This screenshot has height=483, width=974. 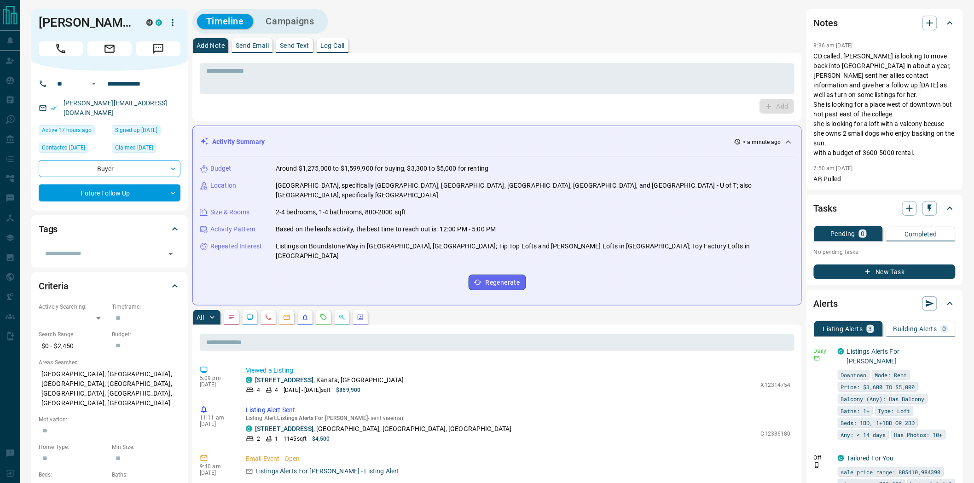 I want to click on span: Type: Loft, so click(x=894, y=411).